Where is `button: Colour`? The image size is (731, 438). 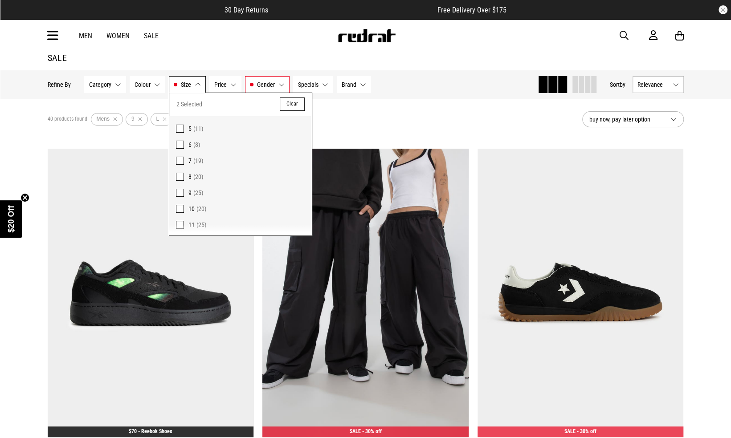 button: Colour is located at coordinates (147, 85).